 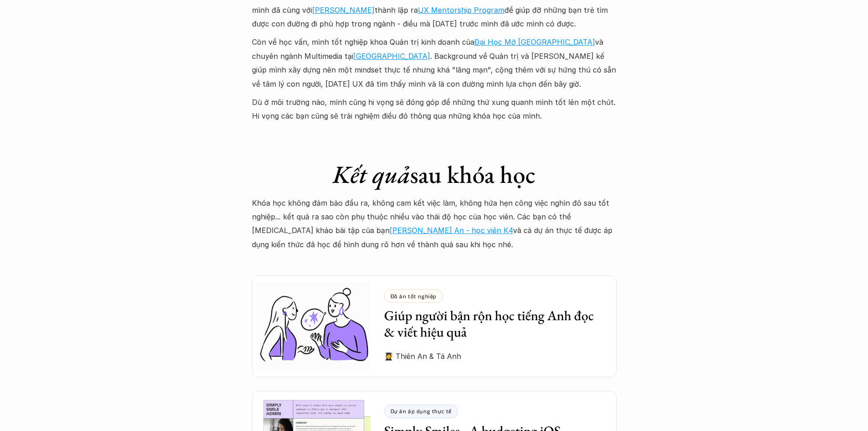 What do you see at coordinates (434, 174) in the screenshot?
I see `h1: sau khóa học` at bounding box center [434, 174].